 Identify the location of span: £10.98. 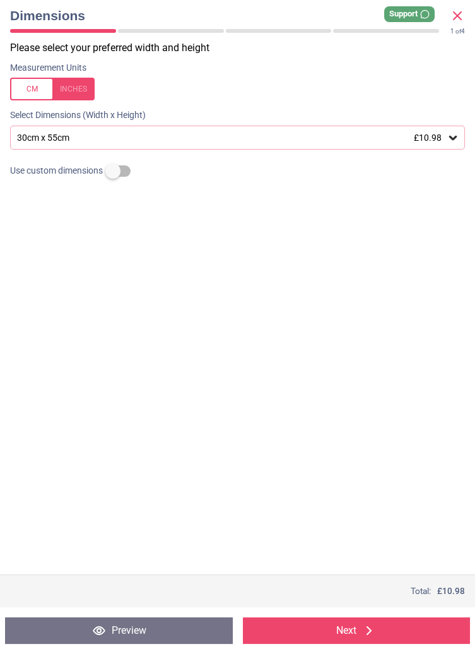
(428, 138).